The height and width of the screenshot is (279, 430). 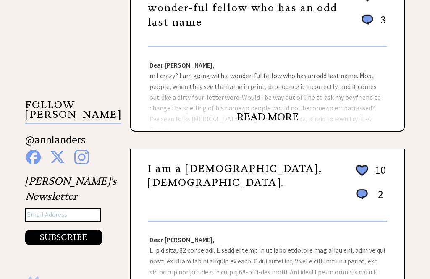 I want to click on input: Email Address, so click(x=63, y=215).